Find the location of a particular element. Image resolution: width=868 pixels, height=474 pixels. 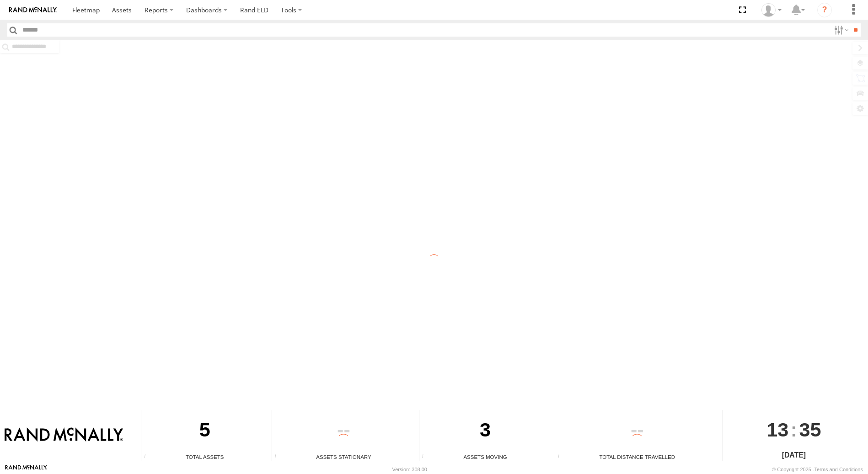

img: Rand McNally is located at coordinates (63, 435).